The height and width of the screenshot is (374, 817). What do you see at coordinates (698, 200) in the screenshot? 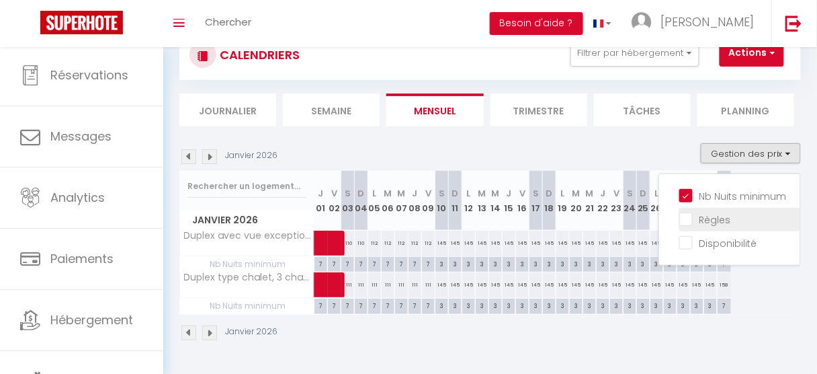
I see `th: 29` at bounding box center [698, 200].